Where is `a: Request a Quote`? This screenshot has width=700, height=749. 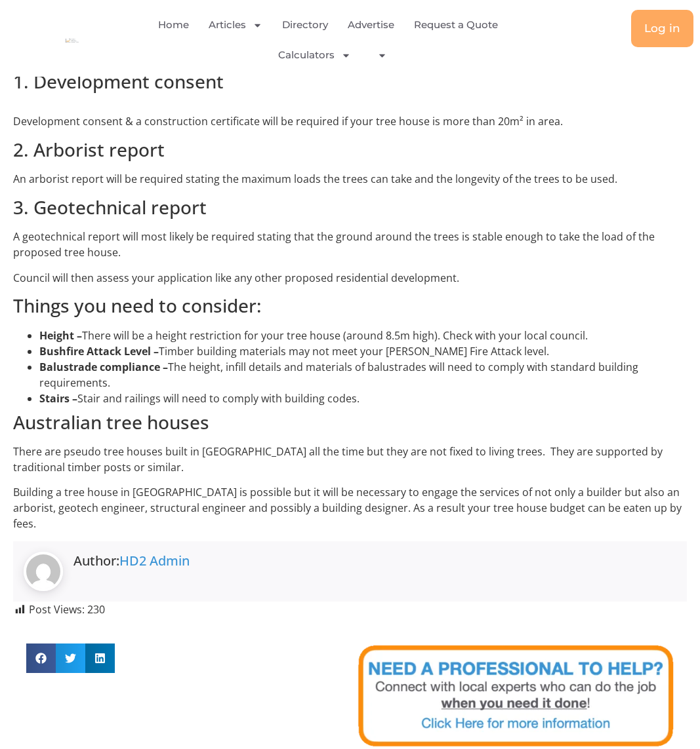
a: Request a Quote is located at coordinates (456, 25).